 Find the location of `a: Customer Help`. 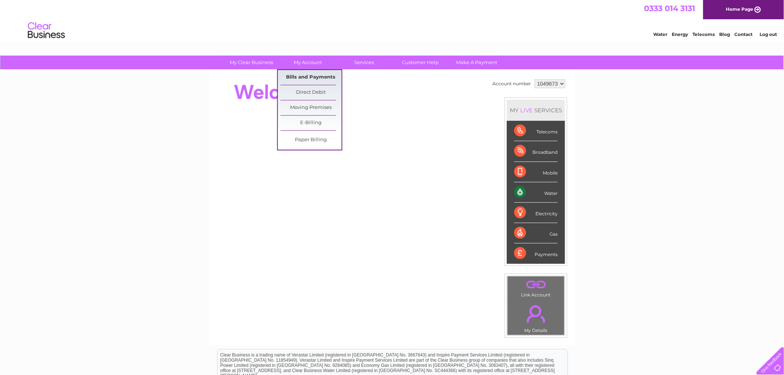

a: Customer Help is located at coordinates (421, 62).